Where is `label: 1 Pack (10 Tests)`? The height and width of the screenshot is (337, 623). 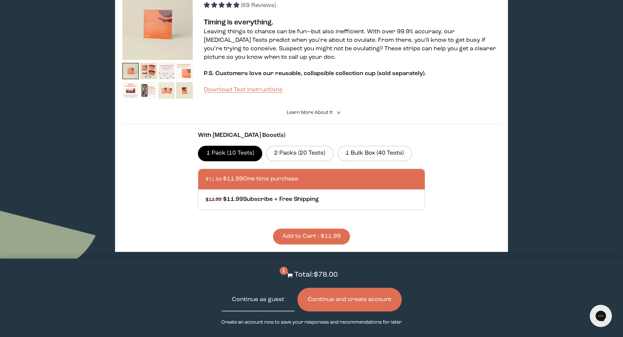 label: 1 Pack (10 Tests) is located at coordinates (230, 153).